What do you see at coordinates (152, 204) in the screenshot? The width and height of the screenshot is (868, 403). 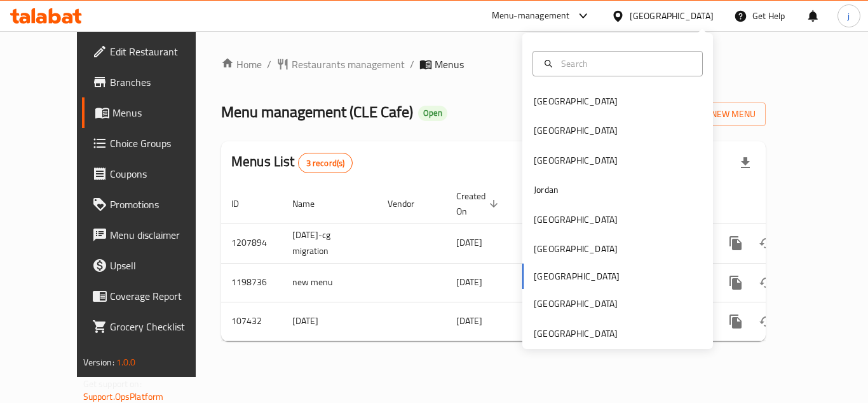 I see `a: Promotions` at bounding box center [152, 204].